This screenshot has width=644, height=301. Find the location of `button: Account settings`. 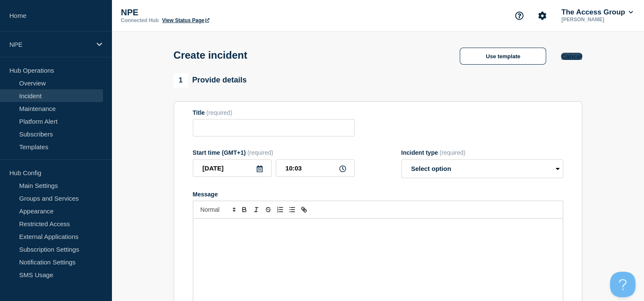

button: Account settings is located at coordinates (542, 16).